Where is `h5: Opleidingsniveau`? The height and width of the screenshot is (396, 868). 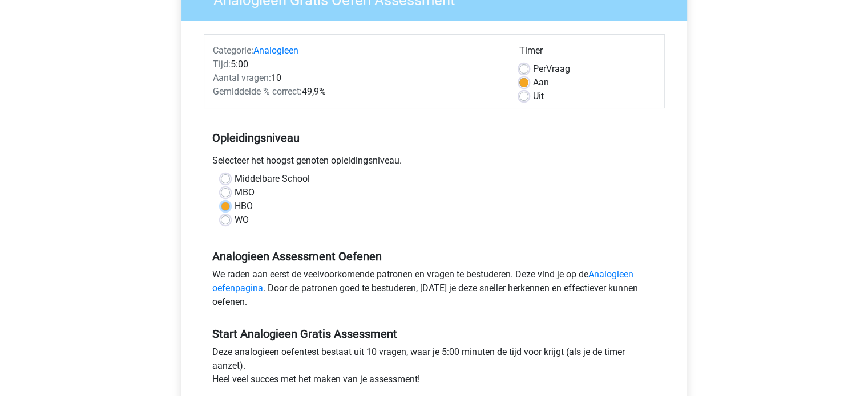 h5: Opleidingsniveau is located at coordinates (434, 138).